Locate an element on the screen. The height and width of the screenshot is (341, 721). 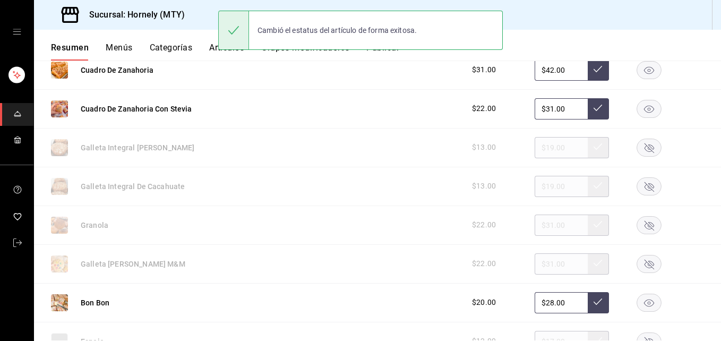
div: navigation tabs is located at coordinates (386, 51).